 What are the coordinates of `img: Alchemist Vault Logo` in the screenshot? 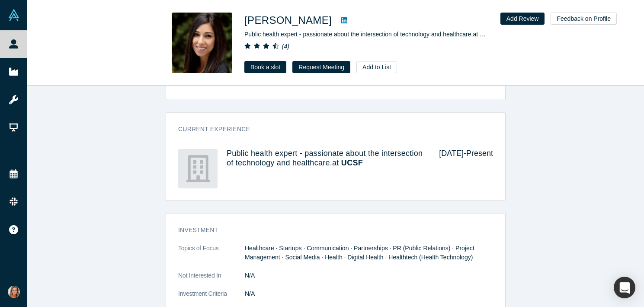 It's located at (14, 15).